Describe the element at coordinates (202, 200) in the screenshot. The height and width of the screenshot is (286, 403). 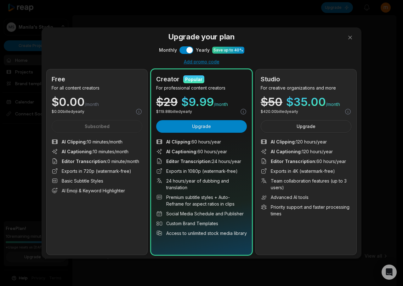
I see `li: Premium subtitle styles + Auto-Reframe for aspect ratios in clips` at that location.